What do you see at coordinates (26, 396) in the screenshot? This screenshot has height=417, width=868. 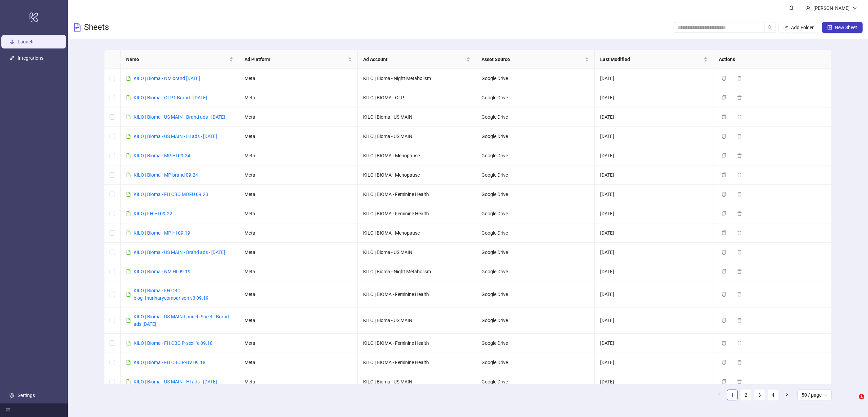 I see `a: Settings` at bounding box center [26, 396].